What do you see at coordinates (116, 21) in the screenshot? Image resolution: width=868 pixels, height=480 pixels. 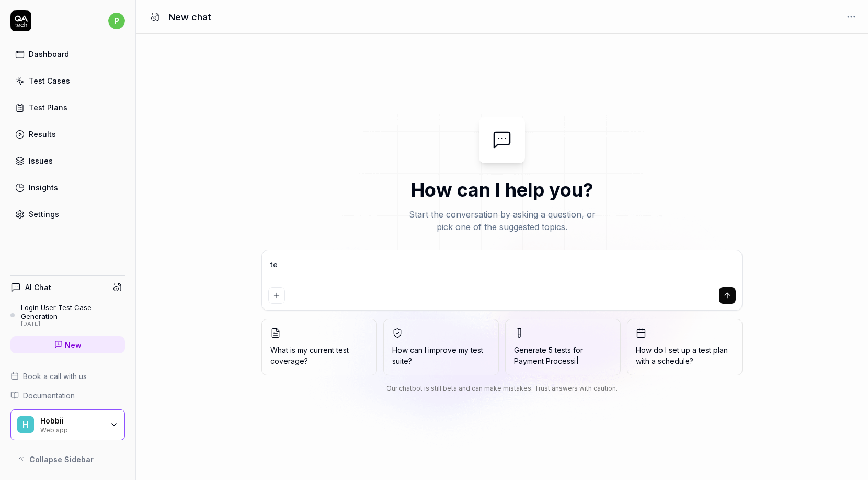 I see `span: p` at bounding box center [116, 21].